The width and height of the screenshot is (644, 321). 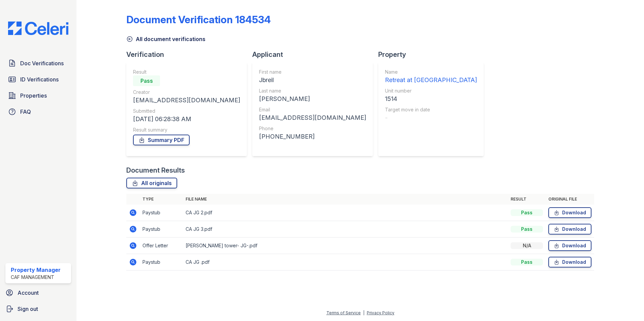 I want to click on div: Result, so click(x=187, y=72).